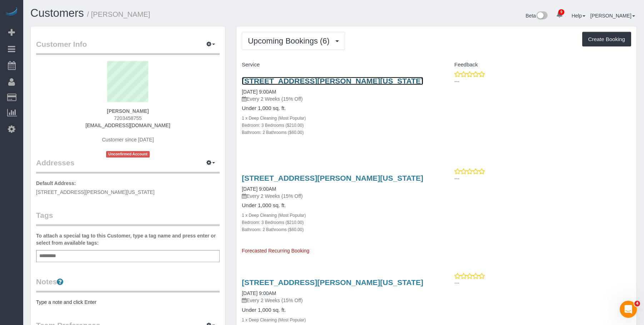 This screenshot has width=644, height=325. I want to click on a: Customers, so click(57, 13).